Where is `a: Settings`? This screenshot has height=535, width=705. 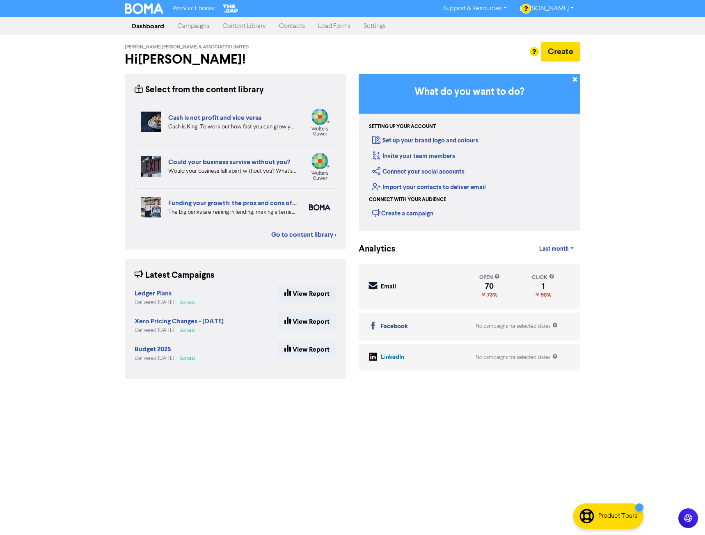
a: Settings is located at coordinates (374, 26).